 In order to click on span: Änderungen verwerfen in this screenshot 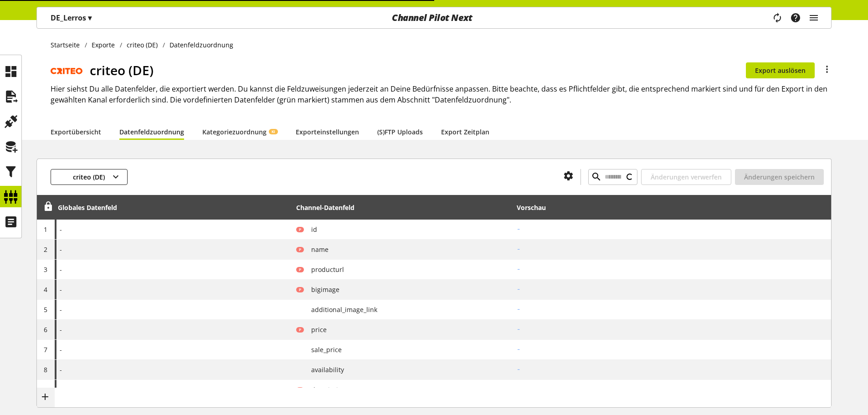, I will do `click(687, 177)`.